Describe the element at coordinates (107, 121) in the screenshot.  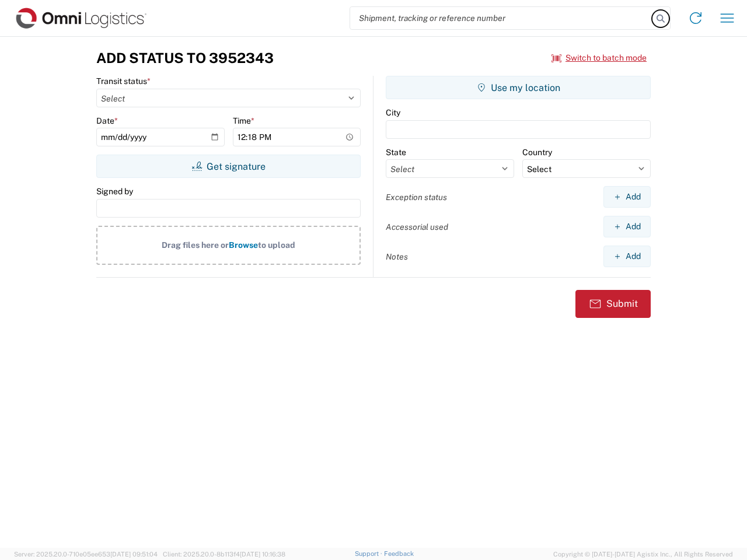
I see `label: Date` at that location.